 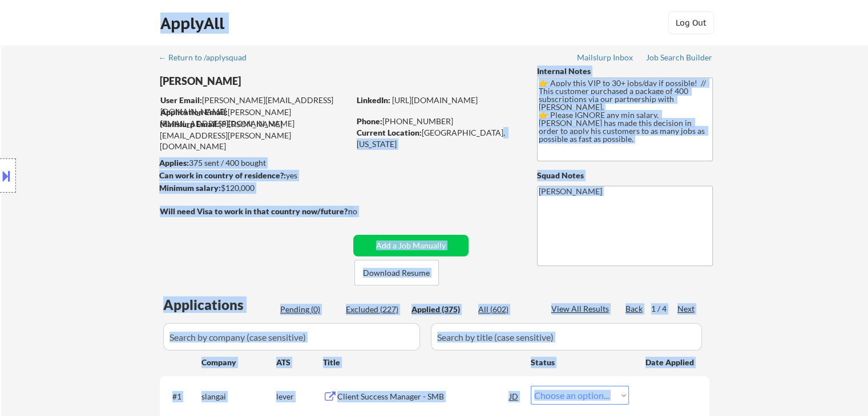 What do you see at coordinates (605, 58) in the screenshot?
I see `div: Mailslurp Inbox` at bounding box center [605, 58].